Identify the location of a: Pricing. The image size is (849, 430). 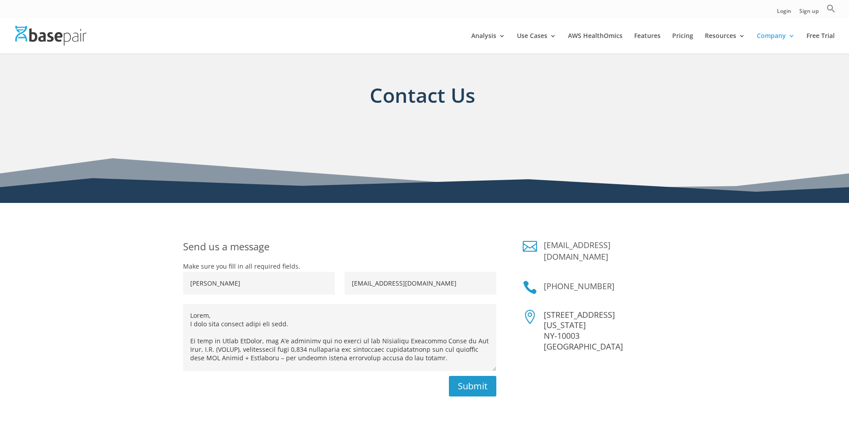
(682, 43).